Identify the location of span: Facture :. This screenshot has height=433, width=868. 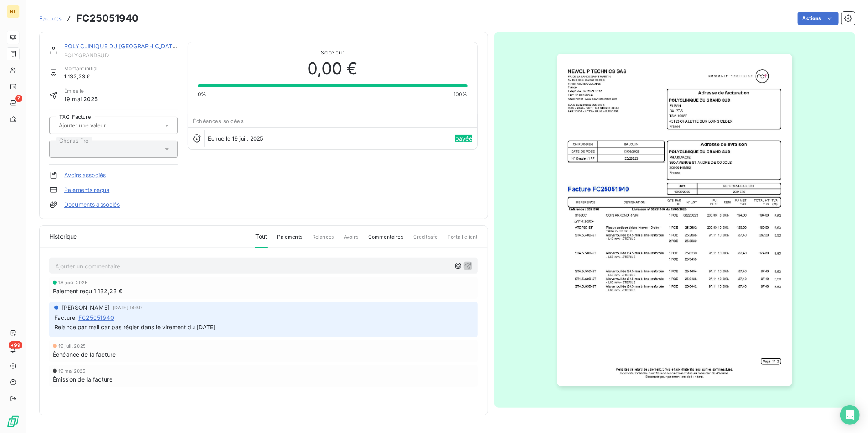
(66, 317).